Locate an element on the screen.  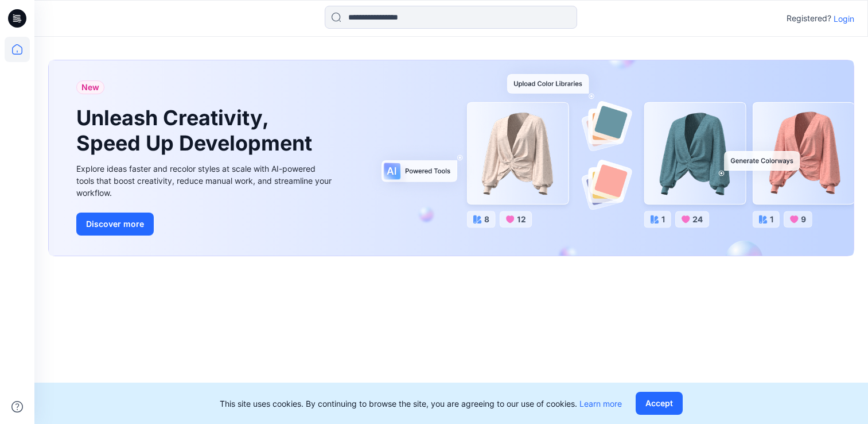
button: Accept is located at coordinates (659, 403).